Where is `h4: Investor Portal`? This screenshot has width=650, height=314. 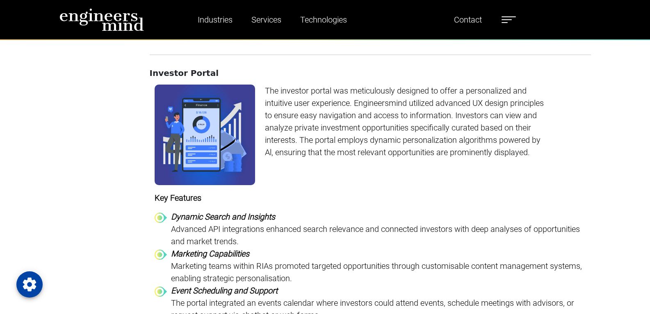
h4: Investor Portal is located at coordinates (370, 73).